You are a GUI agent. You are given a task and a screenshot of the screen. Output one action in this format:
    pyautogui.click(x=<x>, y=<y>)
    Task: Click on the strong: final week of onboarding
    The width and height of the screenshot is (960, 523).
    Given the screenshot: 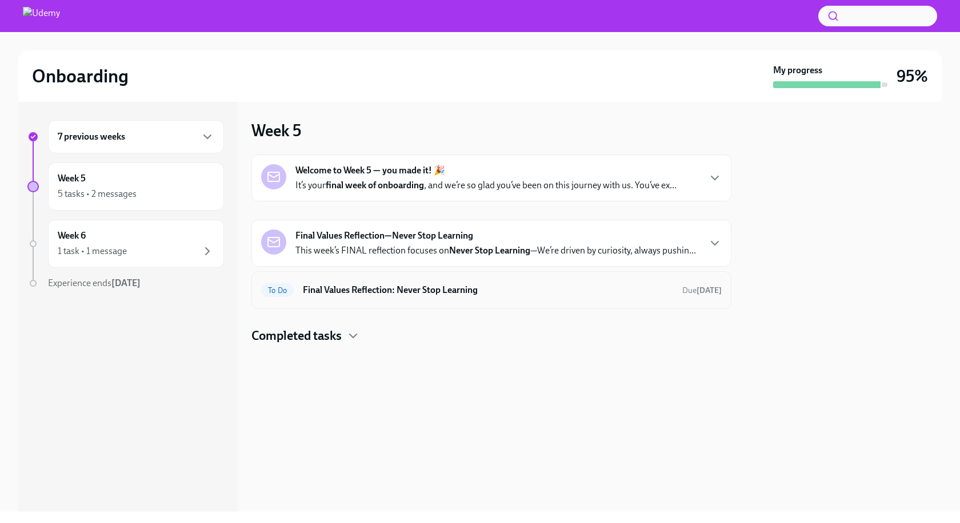 What is the action you would take?
    pyautogui.click(x=375, y=185)
    